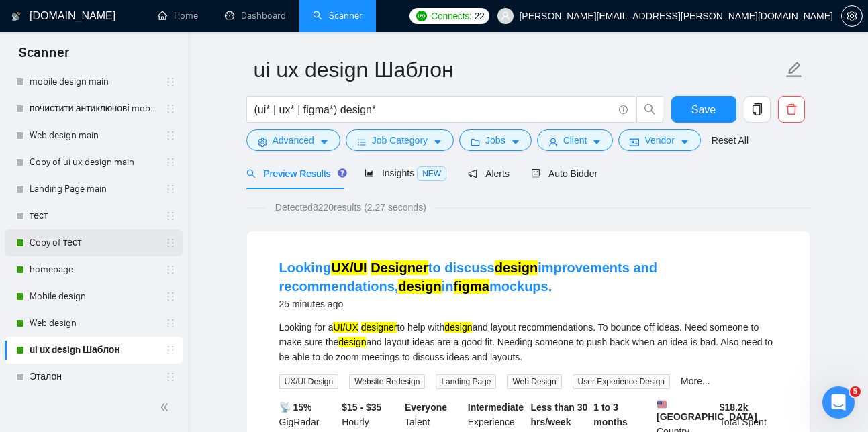 Image resolution: width=868 pixels, height=432 pixels. Describe the element at coordinates (16, 17) in the screenshot. I see `img: logo` at that location.